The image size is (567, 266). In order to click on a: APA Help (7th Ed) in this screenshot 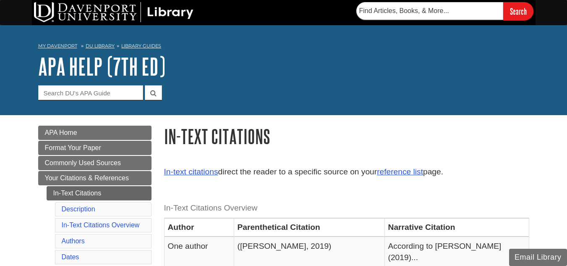, I will do `click(102, 66)`.